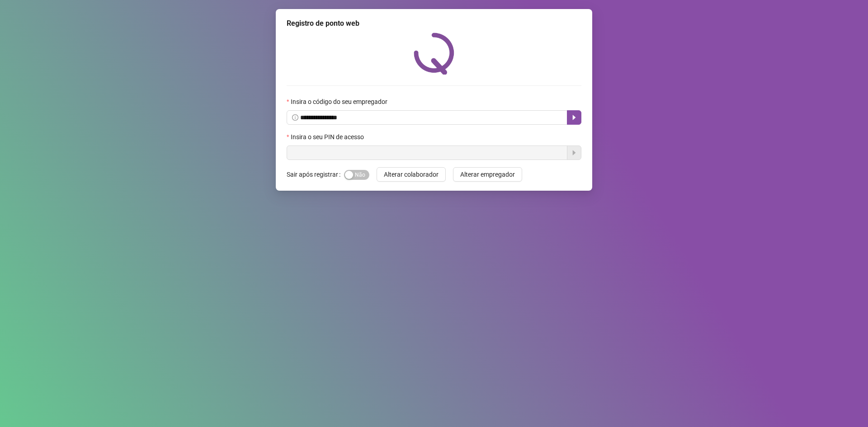  Describe the element at coordinates (487, 175) in the screenshot. I see `span: Alterar empregador` at that location.